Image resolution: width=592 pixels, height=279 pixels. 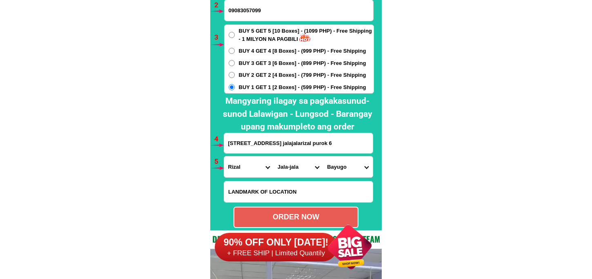 What do you see at coordinates (347, 166) in the screenshot?
I see `select: Select commune` at bounding box center [347, 166].